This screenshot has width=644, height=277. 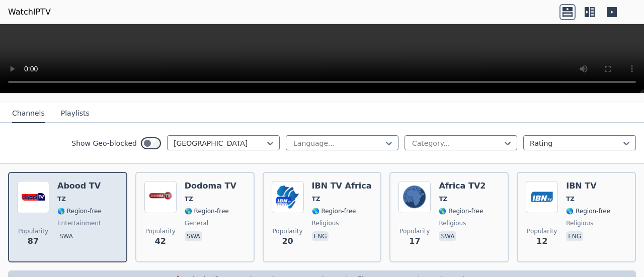 I want to click on h6: Abood TV, so click(x=80, y=186).